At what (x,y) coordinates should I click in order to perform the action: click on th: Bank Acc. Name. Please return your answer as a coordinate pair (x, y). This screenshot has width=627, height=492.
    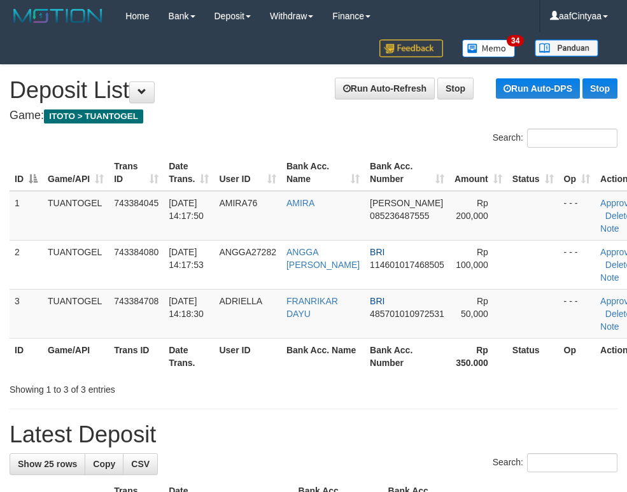
    Looking at the image, I should click on (323, 356).